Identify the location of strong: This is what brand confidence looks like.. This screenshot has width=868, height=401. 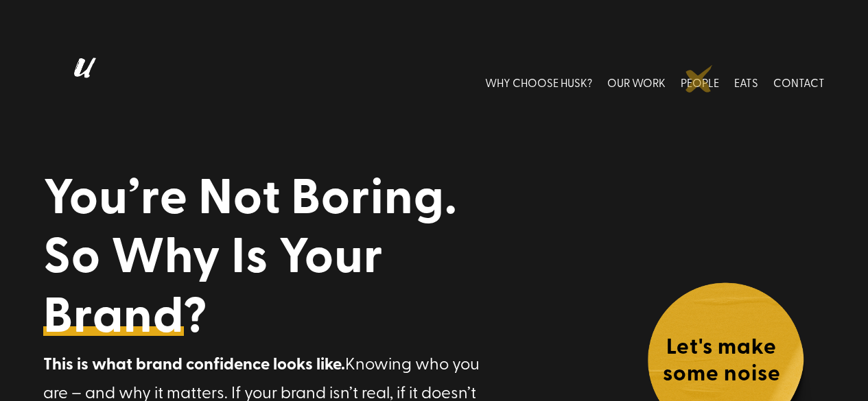
(194, 363).